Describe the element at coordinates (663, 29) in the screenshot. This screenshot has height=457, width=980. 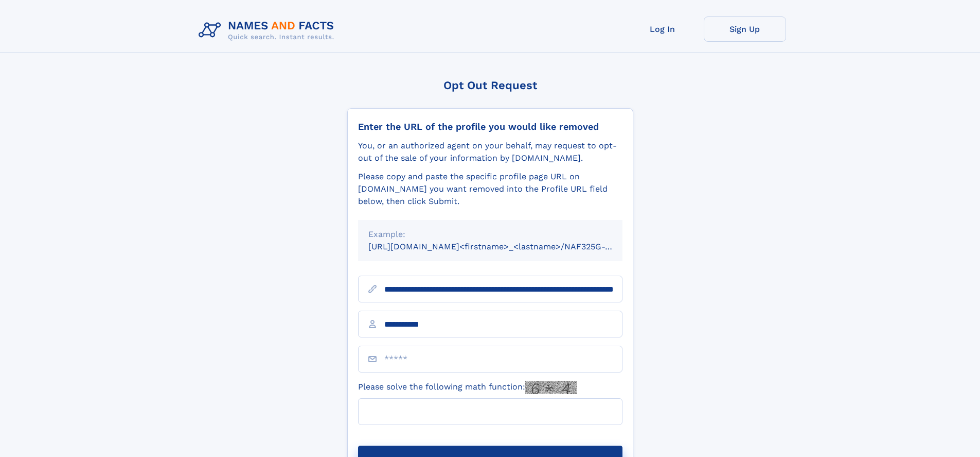
I see `a: Log In` at that location.